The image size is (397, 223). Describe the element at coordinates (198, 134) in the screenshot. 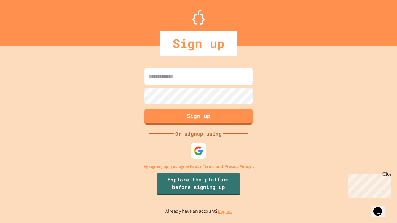

I see `div: Or signup using` at that location.